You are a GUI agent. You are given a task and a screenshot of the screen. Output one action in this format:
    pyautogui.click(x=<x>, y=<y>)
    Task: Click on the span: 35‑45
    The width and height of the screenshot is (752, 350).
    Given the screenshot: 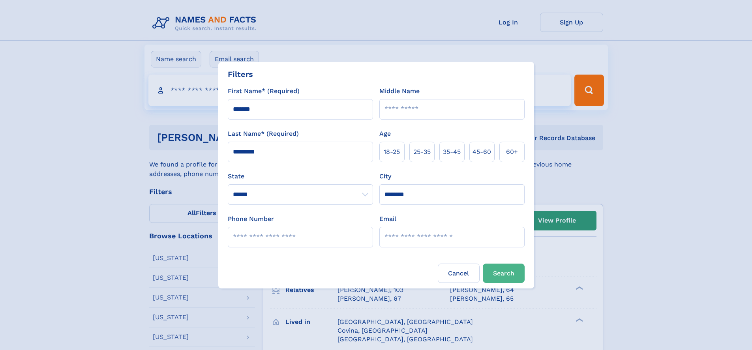 What is the action you would take?
    pyautogui.click(x=451, y=152)
    